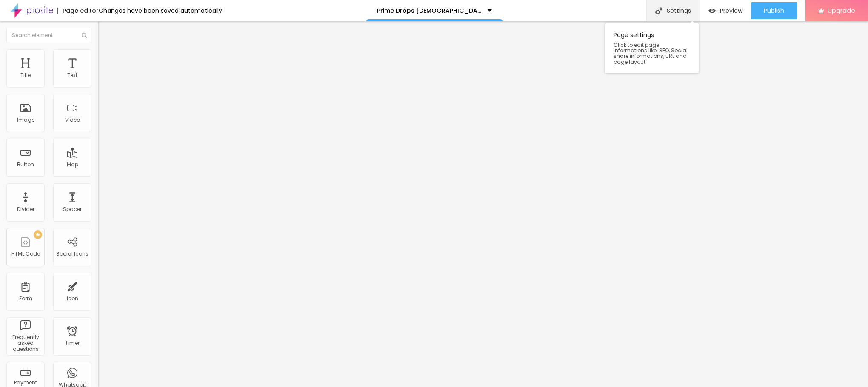 The image size is (868, 387). What do you see at coordinates (26, 209) in the screenshot?
I see `div: Divider` at bounding box center [26, 209].